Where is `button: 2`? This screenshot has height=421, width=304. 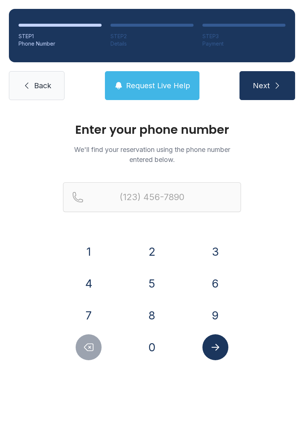
button: 2 is located at coordinates (152, 252).